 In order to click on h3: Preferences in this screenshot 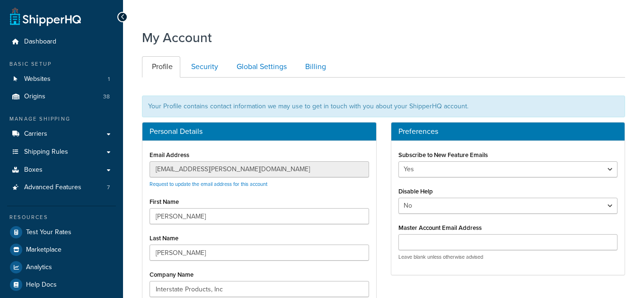, I will do `click(508, 132)`.